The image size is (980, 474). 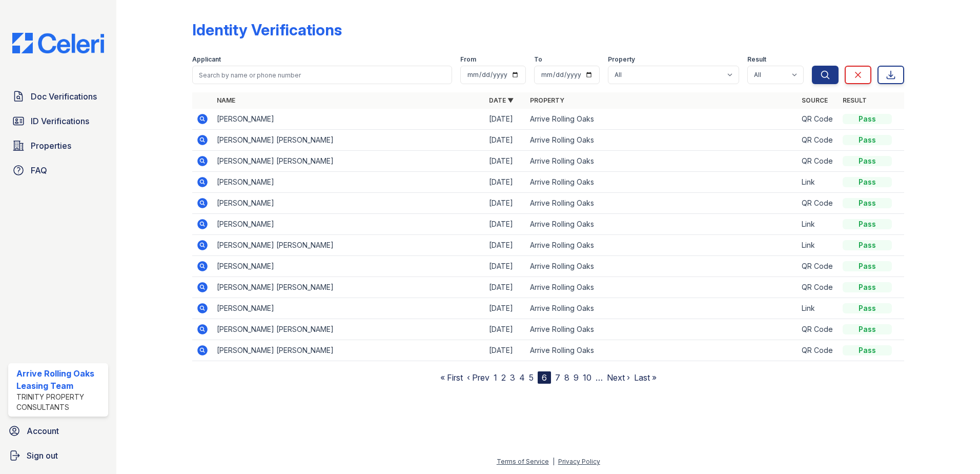 What do you see at coordinates (43, 431) in the screenshot?
I see `span: Account` at bounding box center [43, 431].